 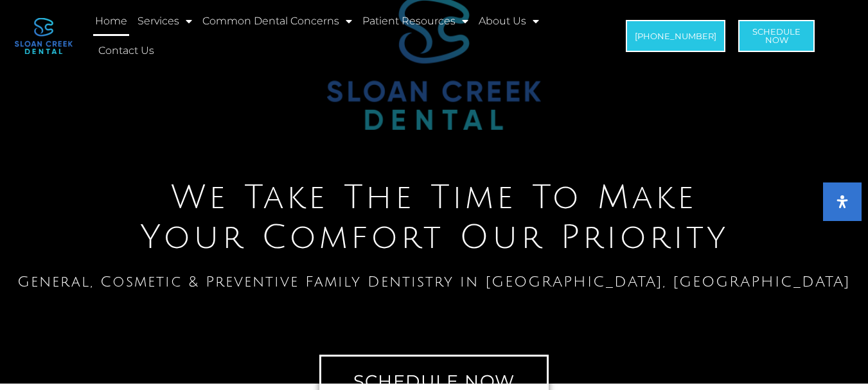 I want to click on a: Contact Us, so click(x=126, y=51).